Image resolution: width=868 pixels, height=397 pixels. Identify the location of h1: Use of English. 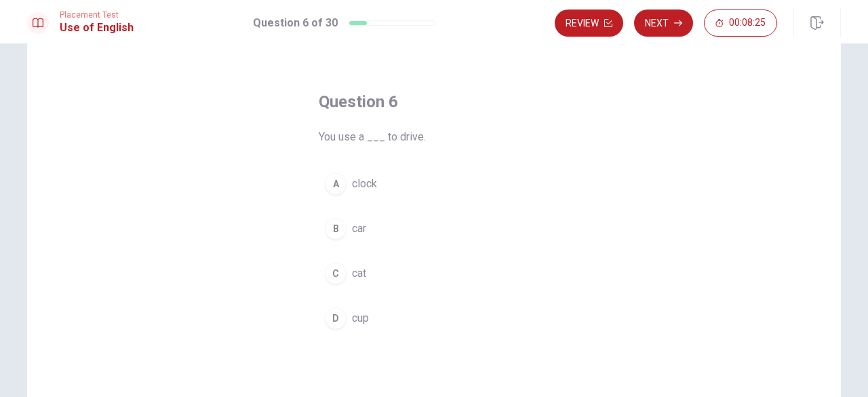
(96, 28).